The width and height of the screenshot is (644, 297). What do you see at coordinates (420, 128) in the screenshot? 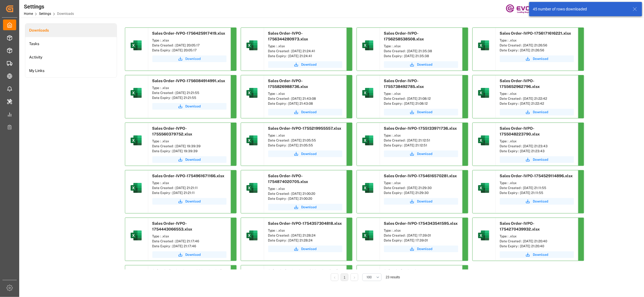
I see `span: Sales Order-IVPO-1755133971736.xlsx` at bounding box center [420, 128].